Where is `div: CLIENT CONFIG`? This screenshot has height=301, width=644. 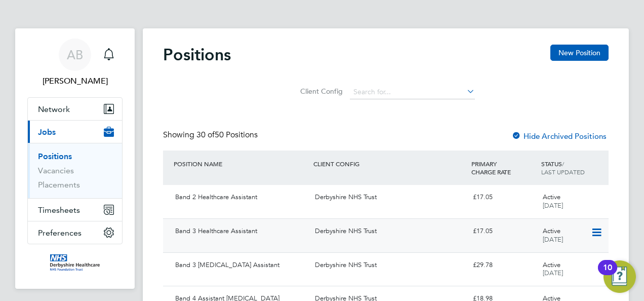
div: CLIENT CONFIG is located at coordinates (389, 164).